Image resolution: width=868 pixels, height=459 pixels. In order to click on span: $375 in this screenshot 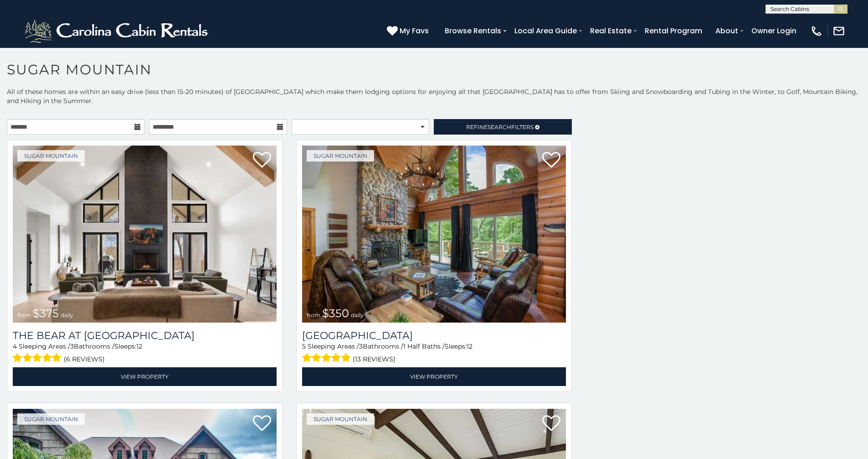, I will do `click(45, 312)`.